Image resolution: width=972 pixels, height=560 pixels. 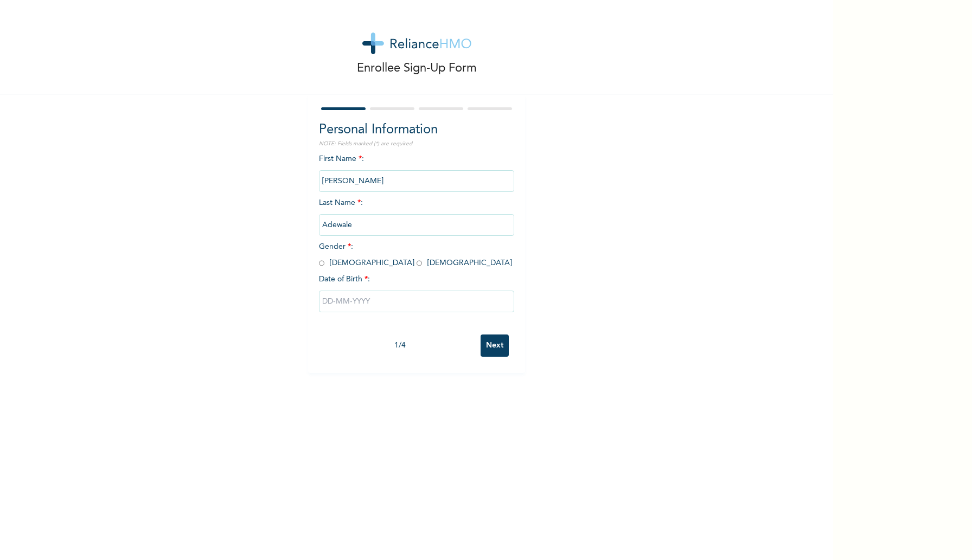 What do you see at coordinates (417, 214) in the screenshot?
I see `span: Last Name :` at bounding box center [417, 214].